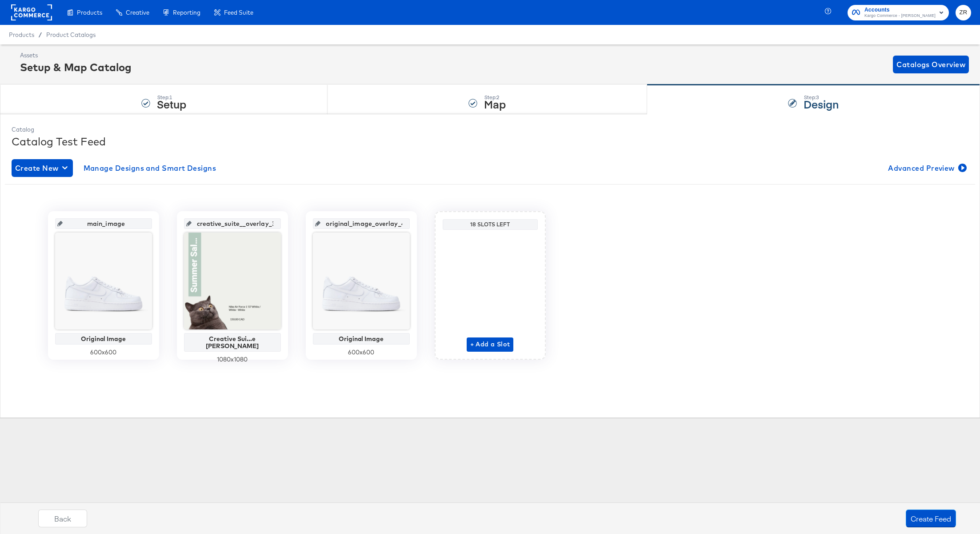 This screenshot has width=980, height=534. Describe the element at coordinates (137, 12) in the screenshot. I see `span: Creative` at that location.